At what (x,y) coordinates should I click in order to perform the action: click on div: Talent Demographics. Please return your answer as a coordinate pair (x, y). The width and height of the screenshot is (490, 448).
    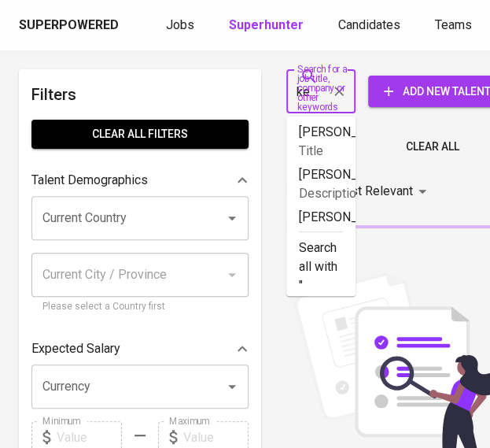
    Looking at the image, I should click on (140, 180).